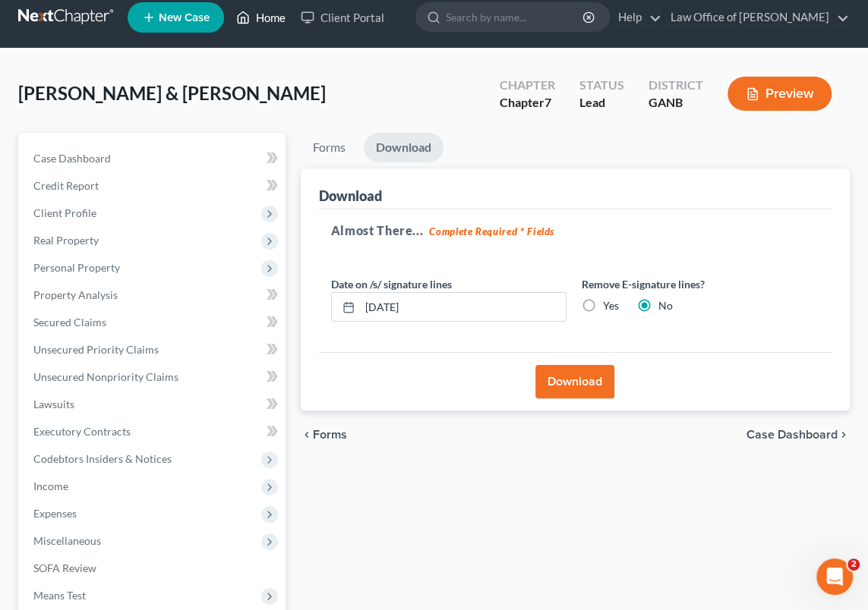 The image size is (868, 610). I want to click on a: Forms, so click(328, 147).